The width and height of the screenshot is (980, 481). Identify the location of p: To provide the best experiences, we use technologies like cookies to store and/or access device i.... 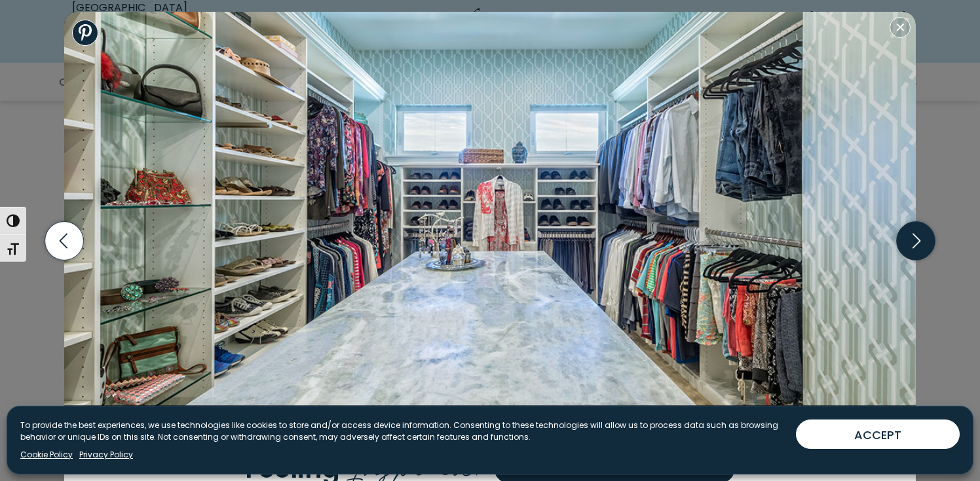
(403, 431).